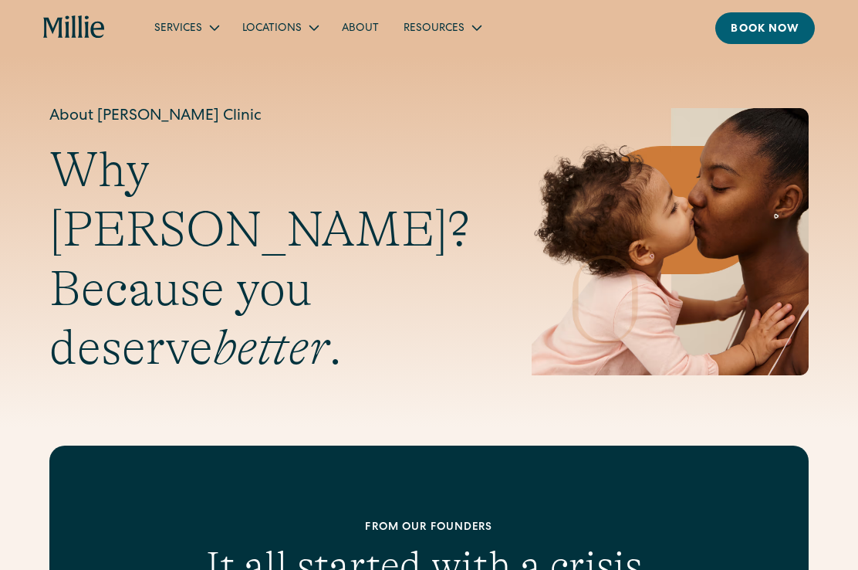 The height and width of the screenshot is (570, 858). What do you see at coordinates (360, 27) in the screenshot?
I see `a: About` at bounding box center [360, 27].